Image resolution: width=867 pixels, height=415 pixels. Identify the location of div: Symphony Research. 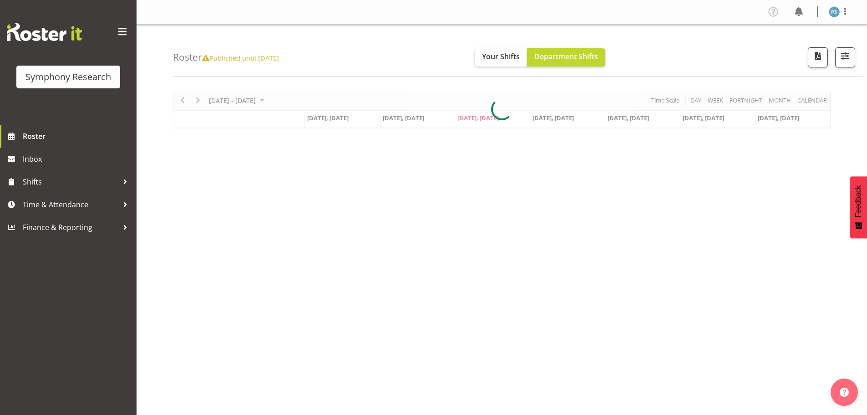
(68, 77).